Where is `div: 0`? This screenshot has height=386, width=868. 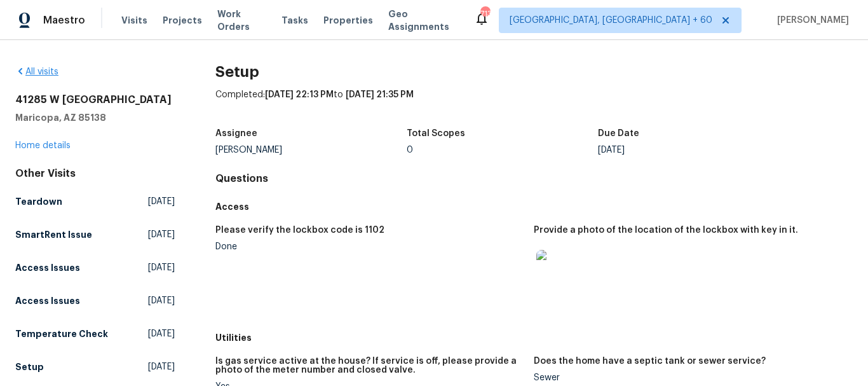 div: 0 is located at coordinates (502, 150).